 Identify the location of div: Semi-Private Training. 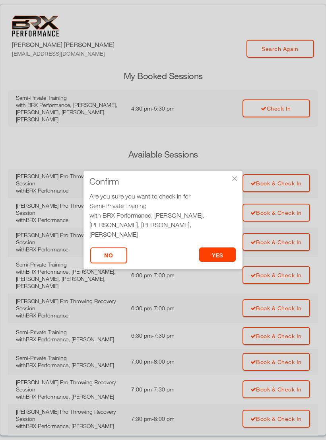
(163, 206).